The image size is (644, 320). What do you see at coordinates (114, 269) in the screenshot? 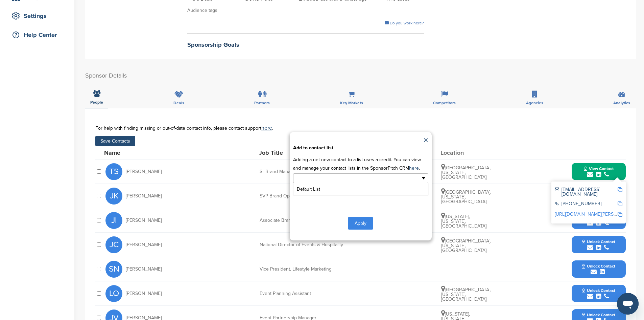
I see `span: SN` at bounding box center [114, 269].